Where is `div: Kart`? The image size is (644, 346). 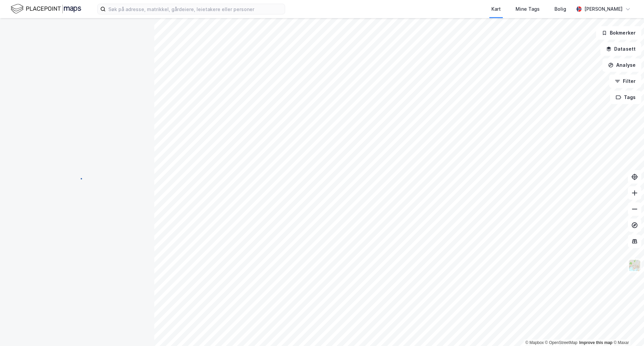
div: Kart is located at coordinates (496, 9).